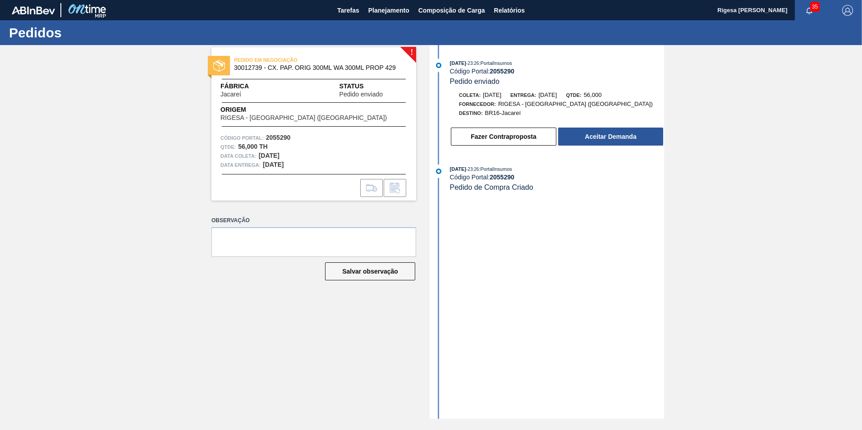 Image resolution: width=862 pixels, height=430 pixels. What do you see at coordinates (611, 137) in the screenshot?
I see `button: Aceitar Demanda` at bounding box center [611, 137].